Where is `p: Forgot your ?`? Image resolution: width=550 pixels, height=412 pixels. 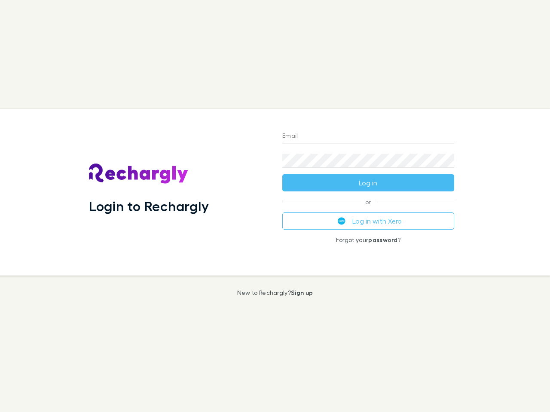 p: Forgot your ? is located at coordinates (368, 240).